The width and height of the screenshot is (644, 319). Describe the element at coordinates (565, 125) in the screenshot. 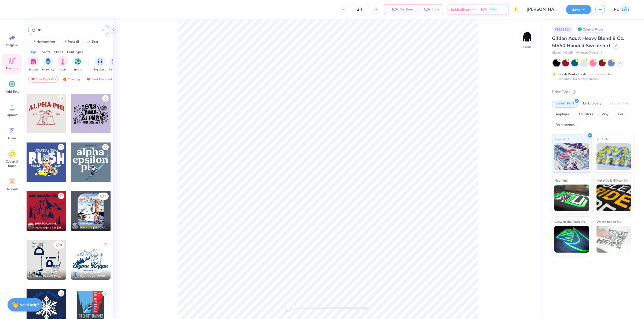

I see `div: Rhinestones` at that location.